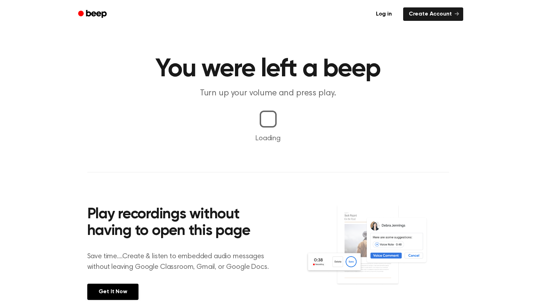 This screenshot has height=301, width=536. I want to click on p: Turn up your volume and press play., so click(268, 93).